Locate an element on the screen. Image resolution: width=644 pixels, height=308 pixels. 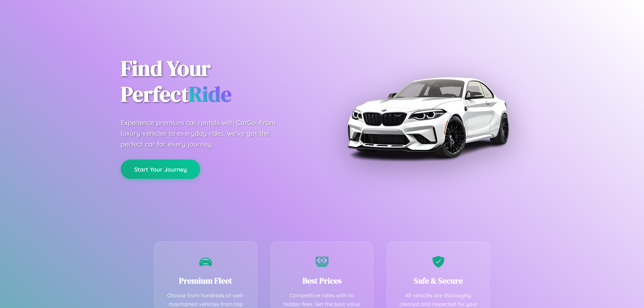
h3: Safe & Secure is located at coordinates (438, 280).